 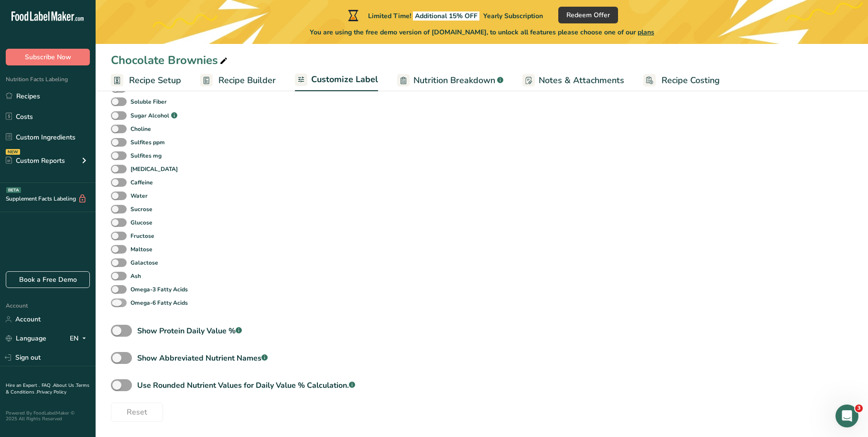 What do you see at coordinates (145, 155) in the screenshot?
I see `b: Sulfites mg` at bounding box center [145, 155].